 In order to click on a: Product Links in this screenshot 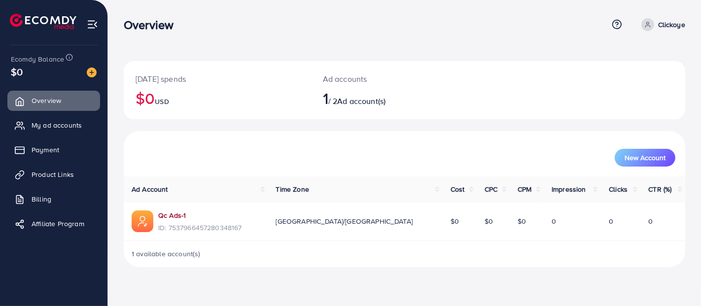, I will do `click(54, 175)`.